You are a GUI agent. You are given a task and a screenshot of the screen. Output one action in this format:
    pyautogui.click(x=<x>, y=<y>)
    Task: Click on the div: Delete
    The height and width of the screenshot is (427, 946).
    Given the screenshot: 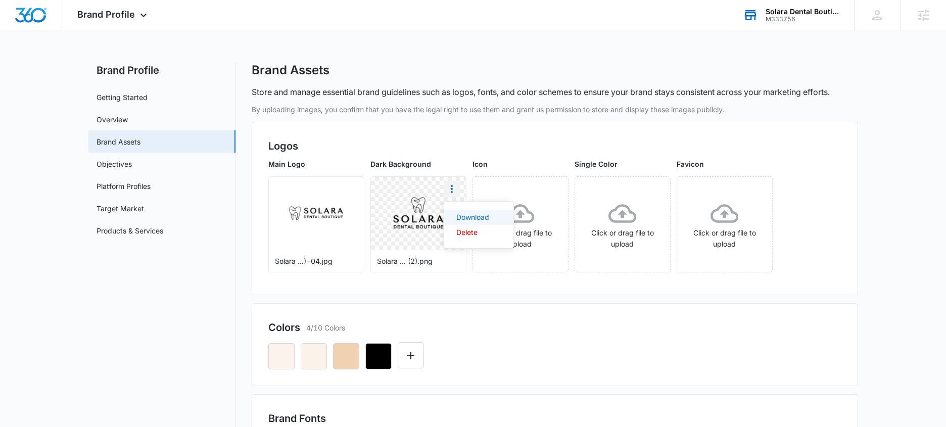 What is the action you would take?
    pyautogui.click(x=472, y=232)
    